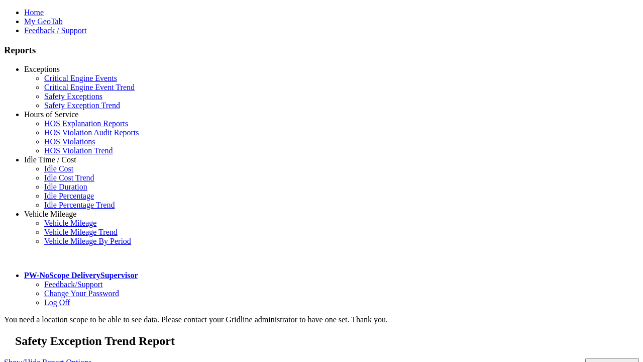 The image size is (643, 362). Describe the element at coordinates (57, 302) in the screenshot. I see `a: Log Off` at that location.